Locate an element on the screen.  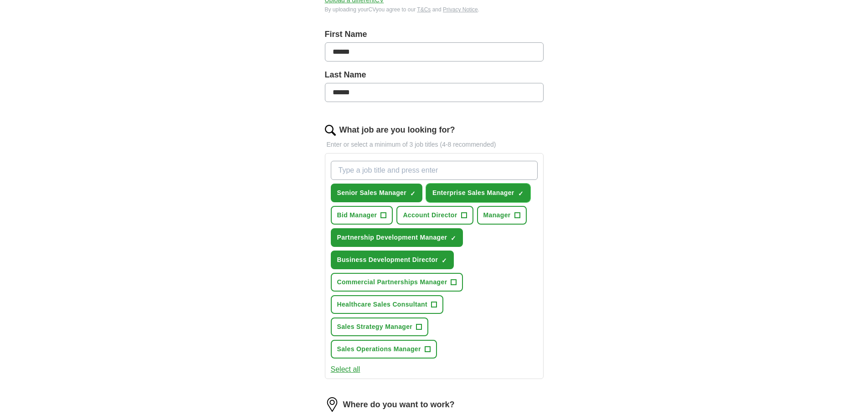
span: Sales Strategy Manager is located at coordinates (375, 327).